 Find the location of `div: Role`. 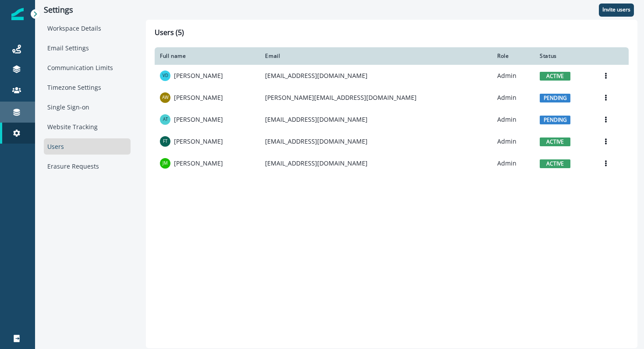

div: Role is located at coordinates (513, 56).